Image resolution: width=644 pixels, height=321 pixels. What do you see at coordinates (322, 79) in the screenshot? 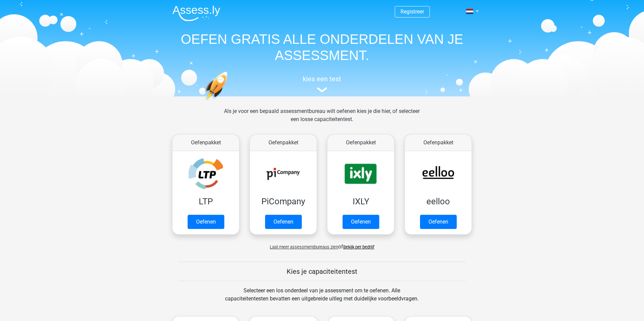
I see `h5: kies een test` at bounding box center [322, 79].